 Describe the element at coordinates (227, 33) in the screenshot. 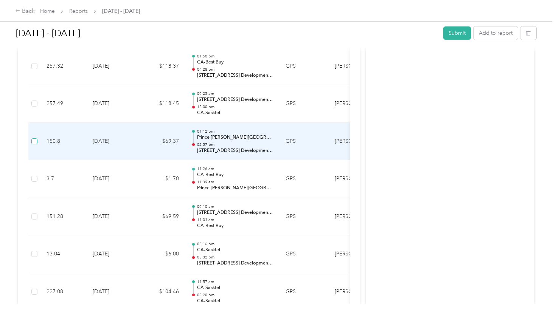

I see `h1: Aug 17 - 30, 2025` at that location.